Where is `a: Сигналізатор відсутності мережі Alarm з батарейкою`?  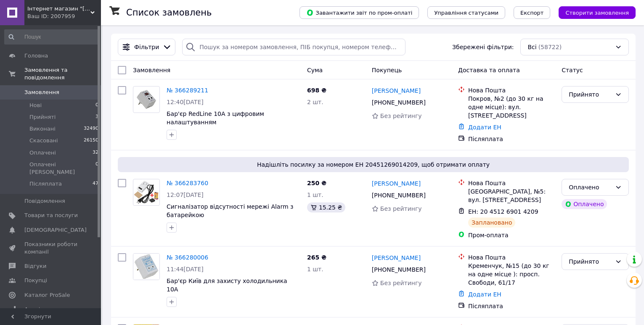
a: Сигналізатор відсутності мережі Alarm з батарейкою is located at coordinates (230, 210).